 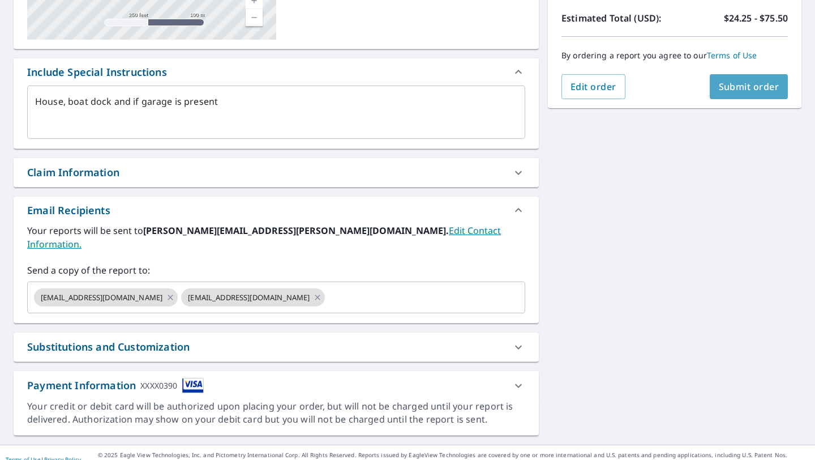 What do you see at coordinates (276, 270) in the screenshot?
I see `label: Send a copy of the report to:` at bounding box center [276, 270].